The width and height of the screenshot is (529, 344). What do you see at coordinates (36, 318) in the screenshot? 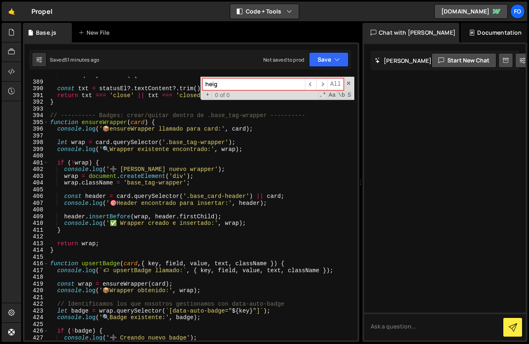
I see `div: 424` at bounding box center [36, 318].